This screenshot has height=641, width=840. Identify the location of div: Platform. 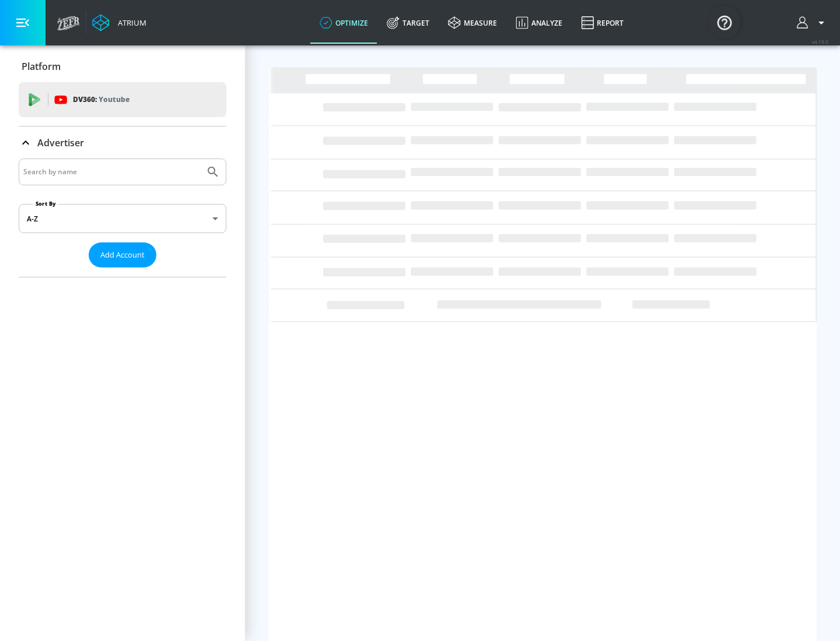
(122, 66).